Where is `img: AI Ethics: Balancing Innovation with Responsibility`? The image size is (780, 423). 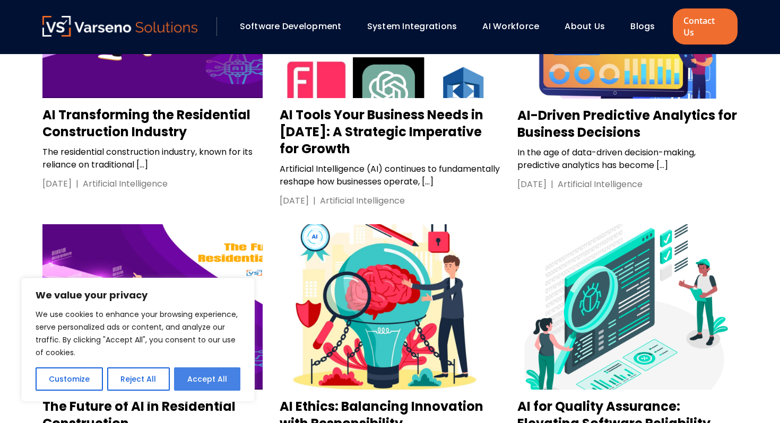 img: AI Ethics: Balancing Innovation with Responsibility is located at coordinates (389, 307).